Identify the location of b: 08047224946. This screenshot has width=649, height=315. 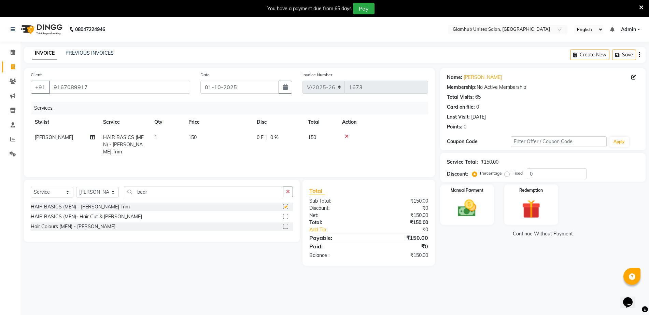
(90, 29).